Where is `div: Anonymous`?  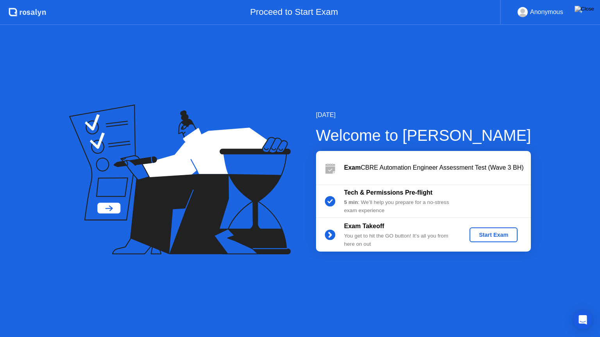
div: Anonymous is located at coordinates (546, 12).